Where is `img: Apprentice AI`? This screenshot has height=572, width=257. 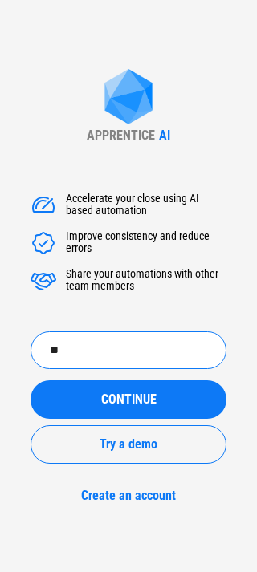
img: Apprentice AI is located at coordinates (128, 98).